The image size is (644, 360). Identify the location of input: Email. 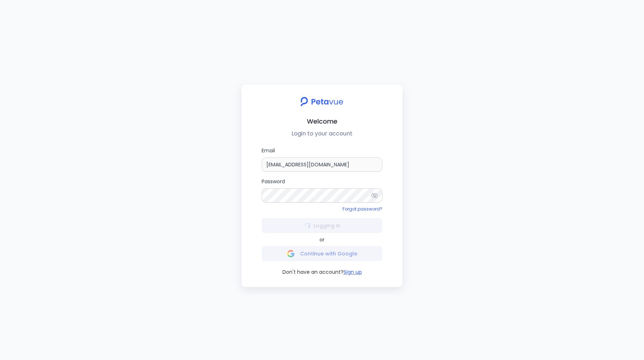
(322, 165).